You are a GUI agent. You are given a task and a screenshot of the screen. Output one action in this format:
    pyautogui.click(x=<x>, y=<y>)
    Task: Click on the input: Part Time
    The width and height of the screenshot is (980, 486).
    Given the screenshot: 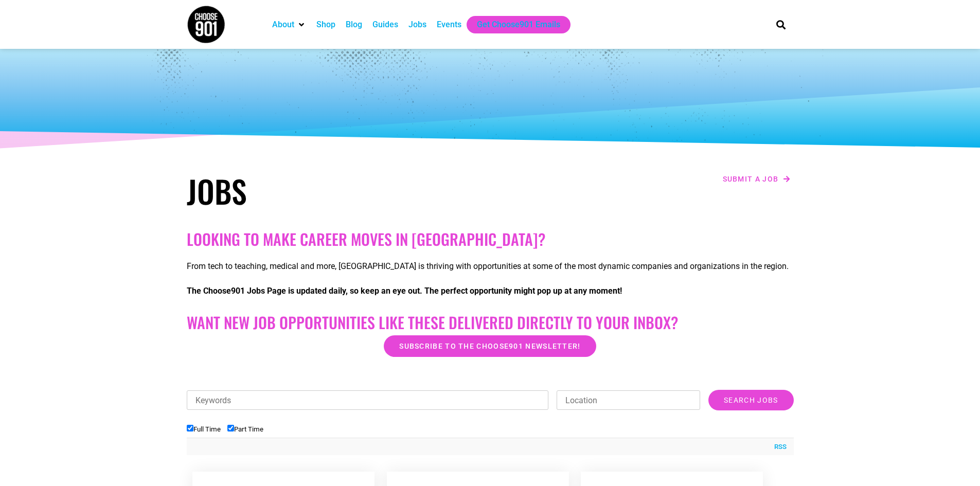 What is the action you would take?
    pyautogui.click(x=230, y=428)
    